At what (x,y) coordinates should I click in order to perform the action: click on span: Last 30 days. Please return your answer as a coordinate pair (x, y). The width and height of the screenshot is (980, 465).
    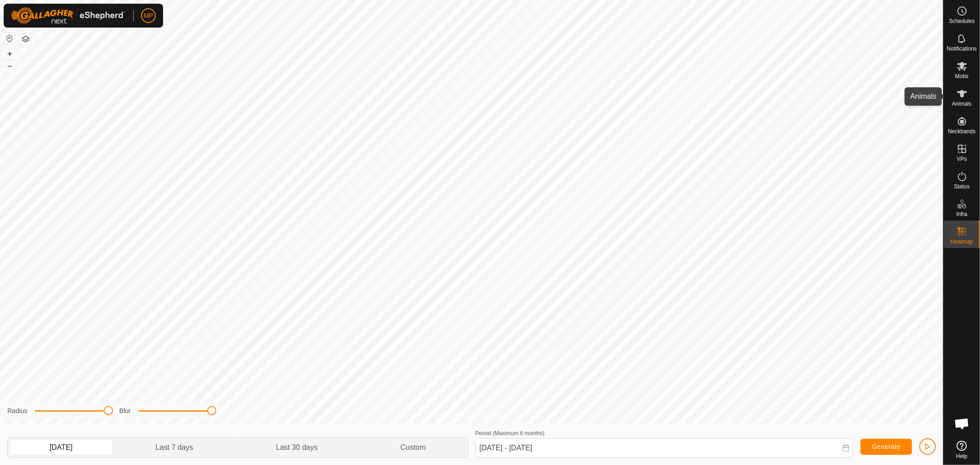
    Looking at the image, I should click on (297, 447).